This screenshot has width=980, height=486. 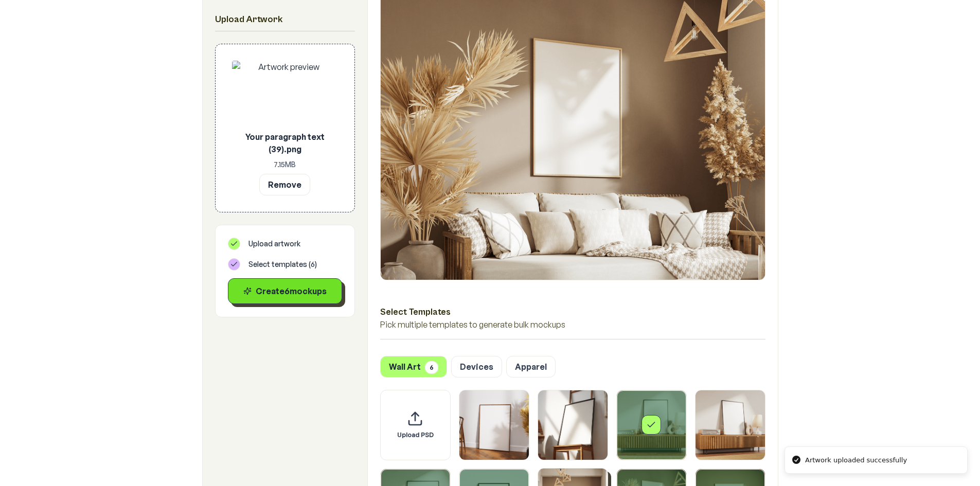 What do you see at coordinates (573, 425) in the screenshot?
I see `div: Select template Framed Poster 2` at bounding box center [573, 425].